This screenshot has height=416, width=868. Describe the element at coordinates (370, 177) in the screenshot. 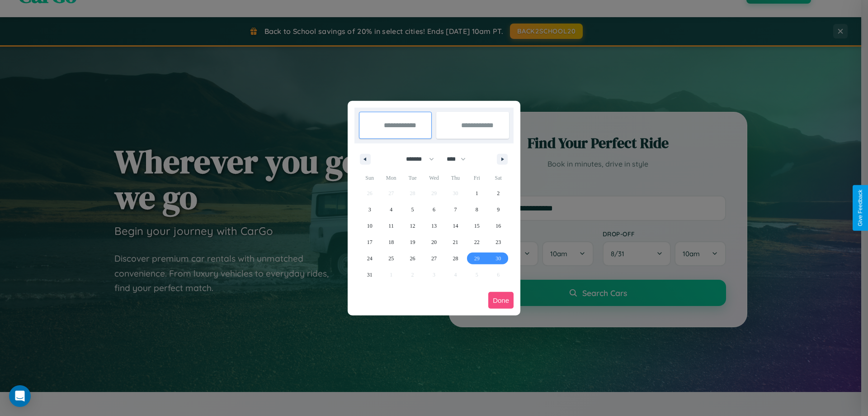

I see `span: Sun` at that location.